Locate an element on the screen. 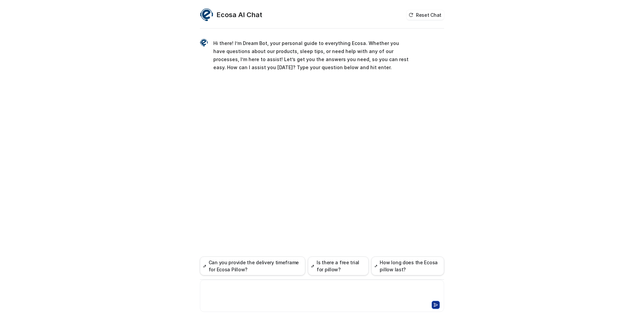  button: Is there a free trial for pillow? is located at coordinates (338, 266).